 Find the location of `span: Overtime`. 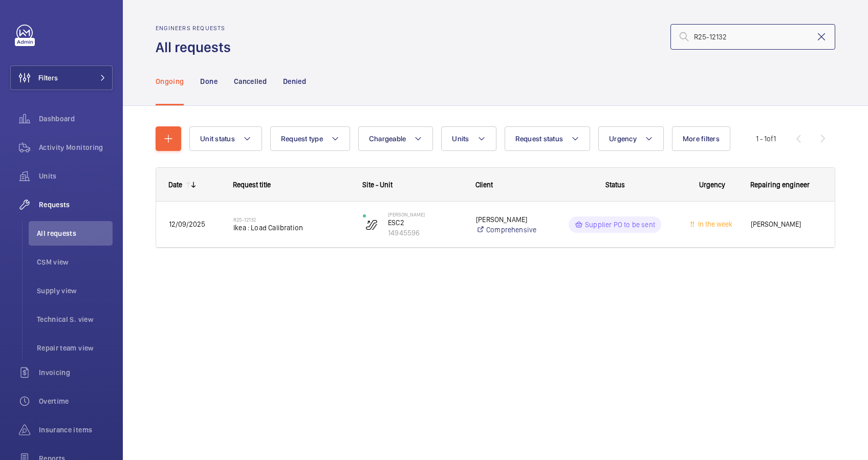

span: Overtime is located at coordinates (76, 401).